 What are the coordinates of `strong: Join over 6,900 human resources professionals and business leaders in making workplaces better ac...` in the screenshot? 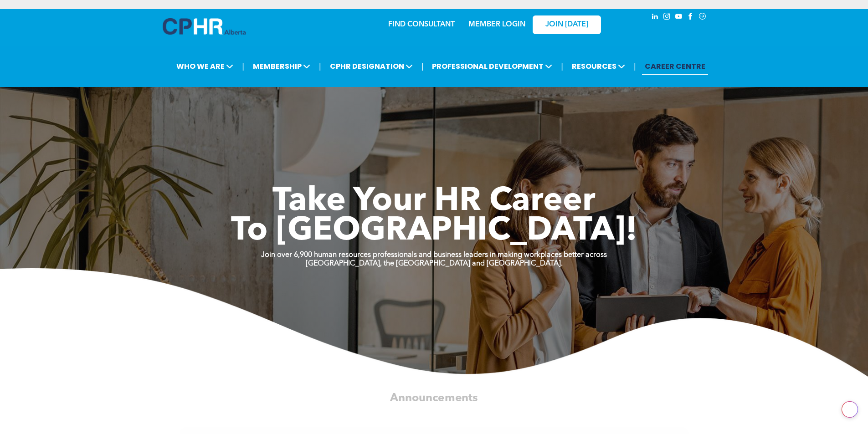 It's located at (434, 255).